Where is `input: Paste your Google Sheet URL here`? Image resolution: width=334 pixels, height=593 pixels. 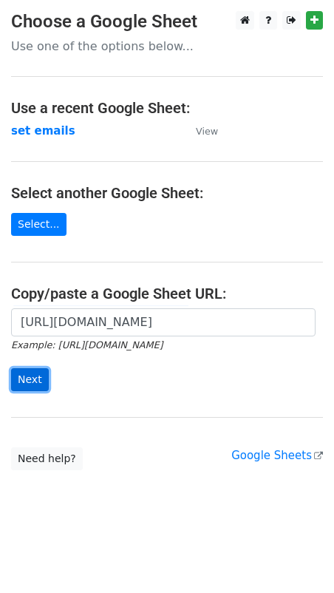
input: Paste your Google Sheet URL here is located at coordinates (164, 323).